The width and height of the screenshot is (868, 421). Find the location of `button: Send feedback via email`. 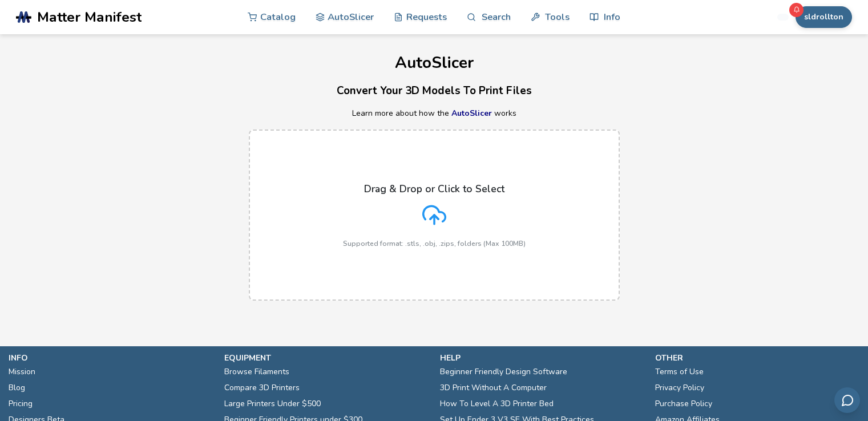

button: Send feedback via email is located at coordinates (847, 400).